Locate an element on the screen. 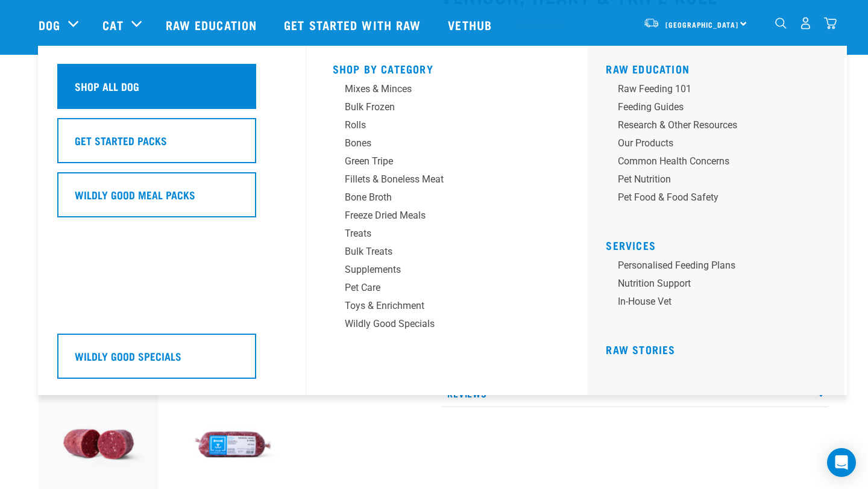 This screenshot has width=868, height=489. a: Get Started Packs is located at coordinates (172, 145).